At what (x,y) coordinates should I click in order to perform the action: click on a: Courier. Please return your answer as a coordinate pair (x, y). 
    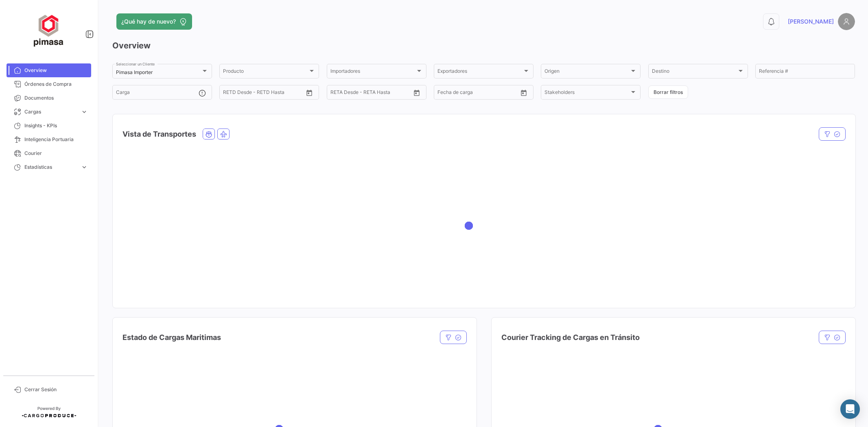
    Looking at the image, I should click on (49, 154).